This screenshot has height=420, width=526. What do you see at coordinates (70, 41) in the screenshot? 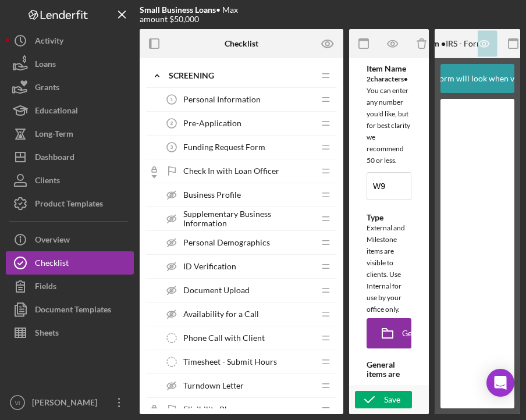
I see `button: Activity` at bounding box center [70, 41].